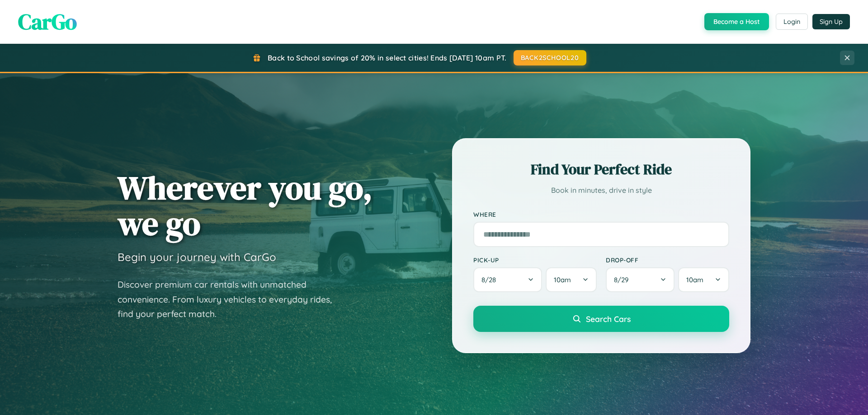 This screenshot has height=415, width=868. Describe the element at coordinates (507, 280) in the screenshot. I see `button: 8/28` at that location.